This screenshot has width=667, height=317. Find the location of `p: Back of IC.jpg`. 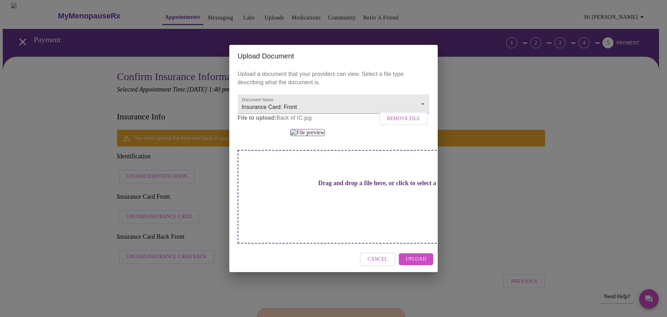

p: Back of IC.jpg is located at coordinates (334, 118).